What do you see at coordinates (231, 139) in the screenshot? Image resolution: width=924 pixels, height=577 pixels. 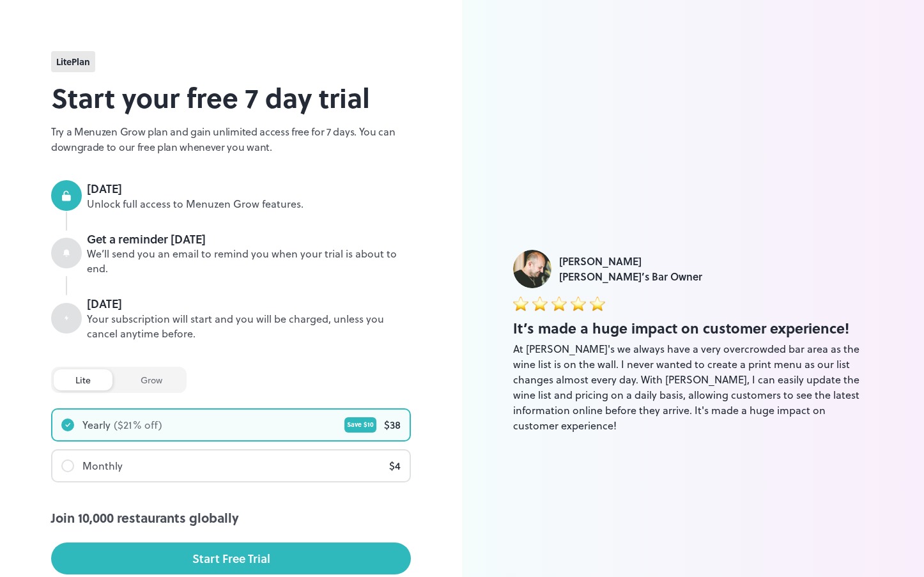 I see `p: Try a Menuzen Grow plan and gain unlimited access free for 7 days. You can downgrade to our free ...` at bounding box center [231, 139].